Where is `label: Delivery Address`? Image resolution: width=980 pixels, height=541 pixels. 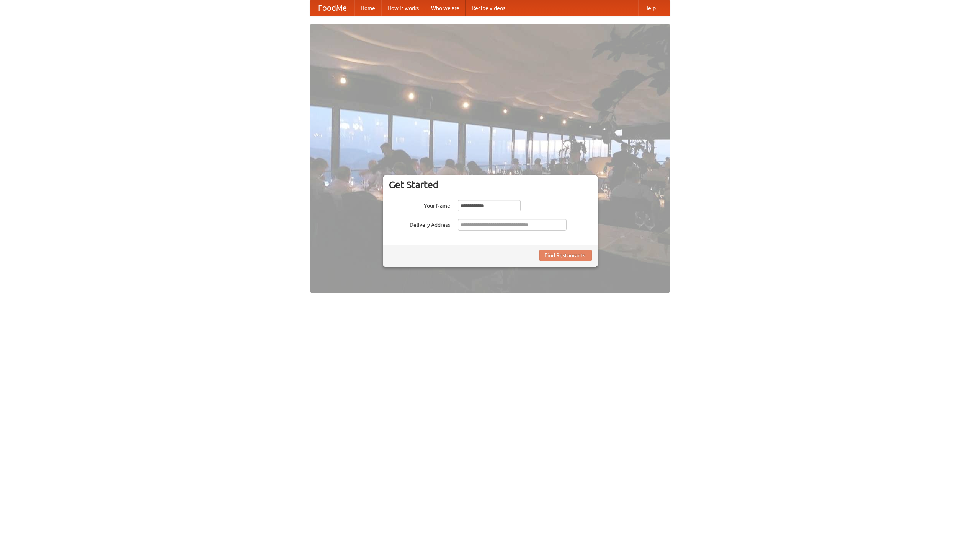 label: Delivery Address is located at coordinates (419, 224).